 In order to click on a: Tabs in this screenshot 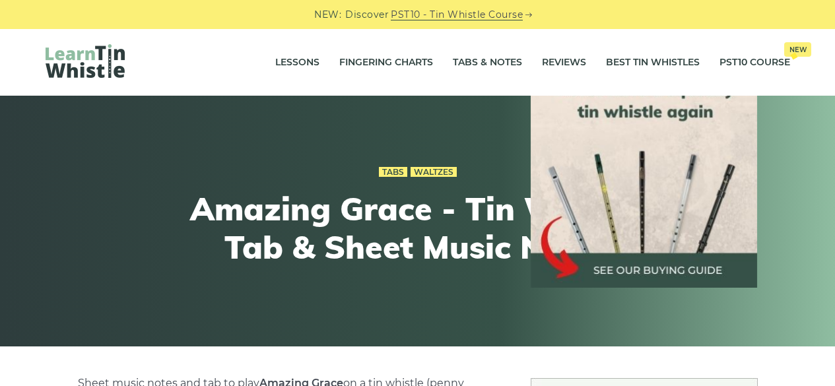, I will do `click(393, 172)`.